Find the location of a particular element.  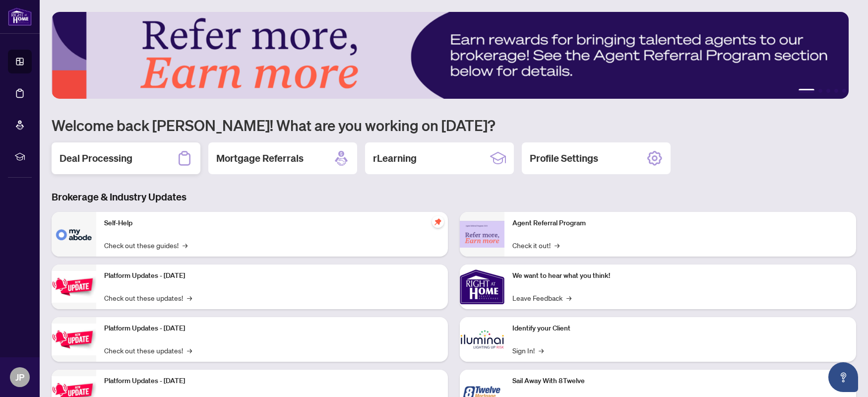

img: Identify your Client is located at coordinates (482, 340).